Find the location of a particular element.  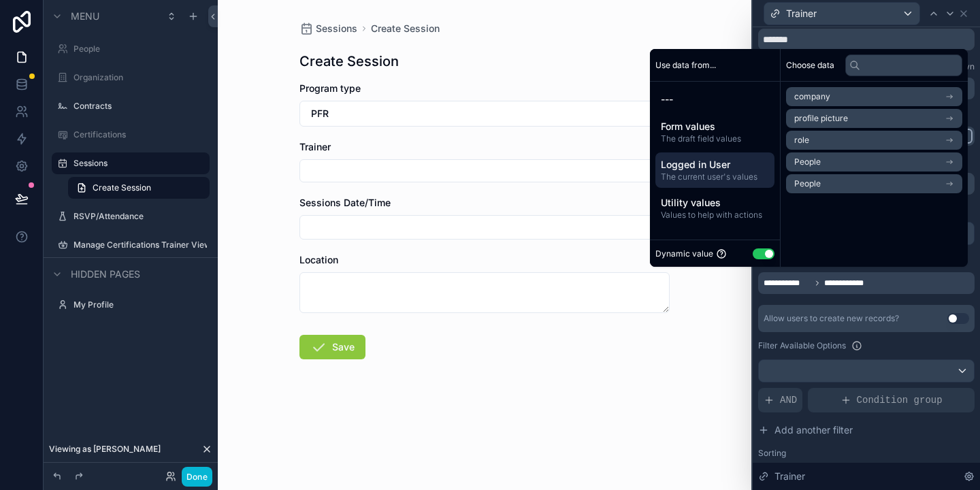

label: RSVP/Attendance is located at coordinates (140, 216).